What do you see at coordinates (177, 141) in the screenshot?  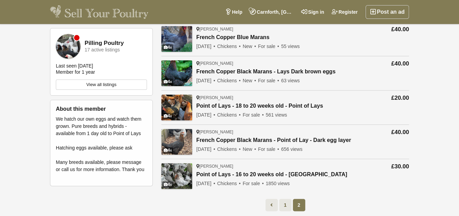 I see `img: French Copper Black Marans - Point of Lay - Dark egg layer` at bounding box center [177, 141].